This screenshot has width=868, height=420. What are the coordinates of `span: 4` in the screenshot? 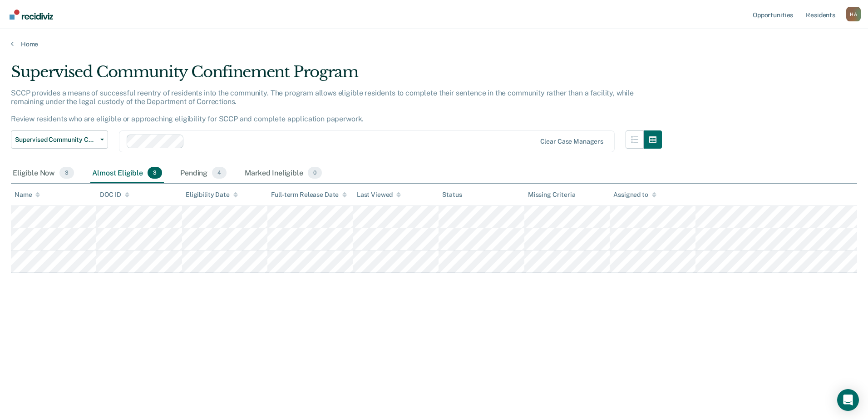 It's located at (220, 172).